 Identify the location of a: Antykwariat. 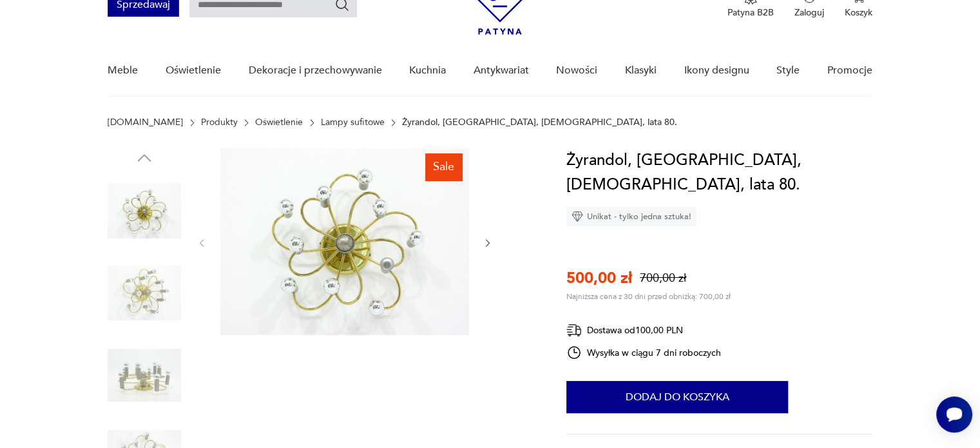
(501, 70).